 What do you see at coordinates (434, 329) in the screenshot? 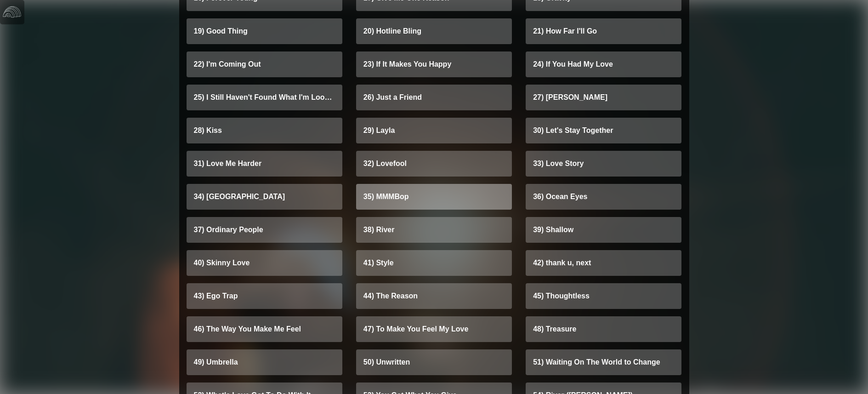
I see `a: 47) To Make You Feel My Love` at bounding box center [434, 329].